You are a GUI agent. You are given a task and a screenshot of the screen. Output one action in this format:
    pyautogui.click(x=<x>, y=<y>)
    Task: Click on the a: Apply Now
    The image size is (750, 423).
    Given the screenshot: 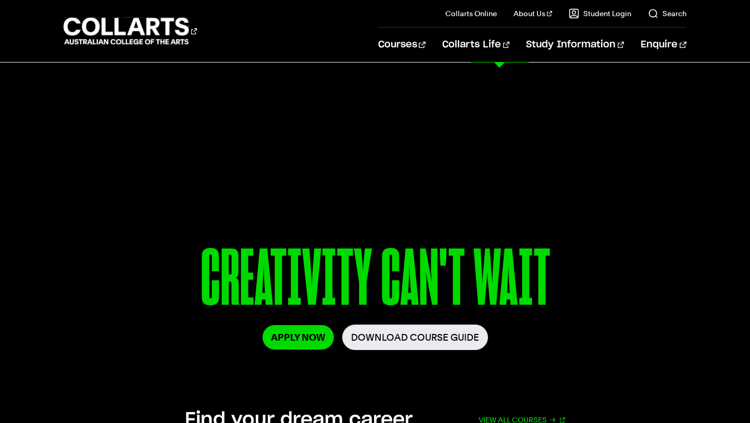 What is the action you would take?
    pyautogui.click(x=298, y=337)
    